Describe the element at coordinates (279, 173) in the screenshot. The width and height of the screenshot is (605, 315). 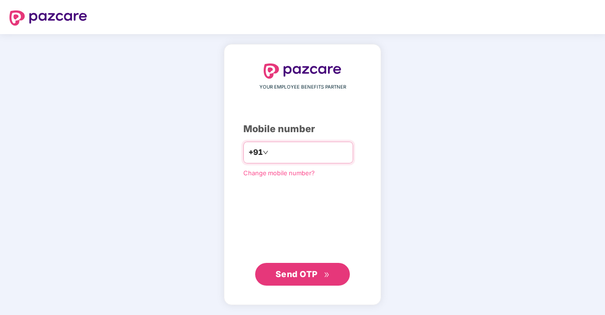
I see `span: Change mobile number?` at that location.